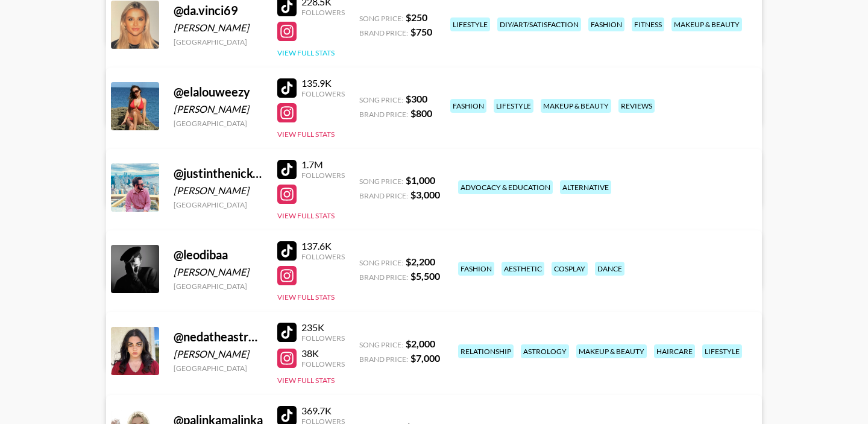  What do you see at coordinates (545, 351) in the screenshot?
I see `div: astrology` at bounding box center [545, 351].